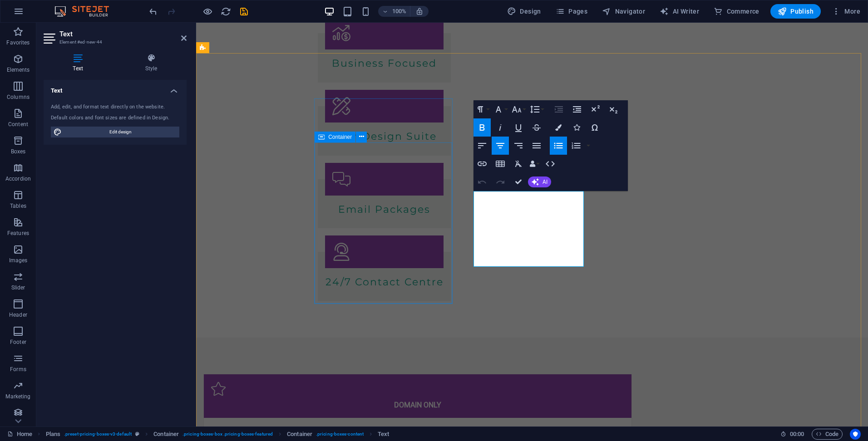  I want to click on p: Tables, so click(18, 206).